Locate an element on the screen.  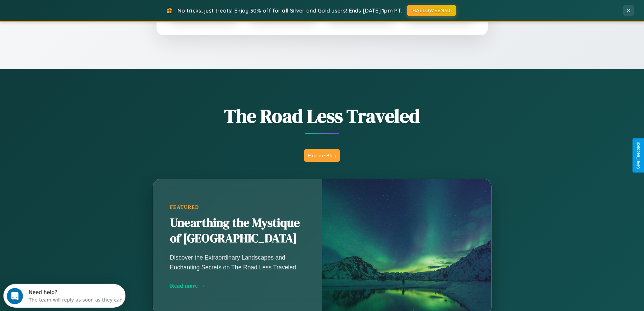
div: Need help? is located at coordinates (73, 8).